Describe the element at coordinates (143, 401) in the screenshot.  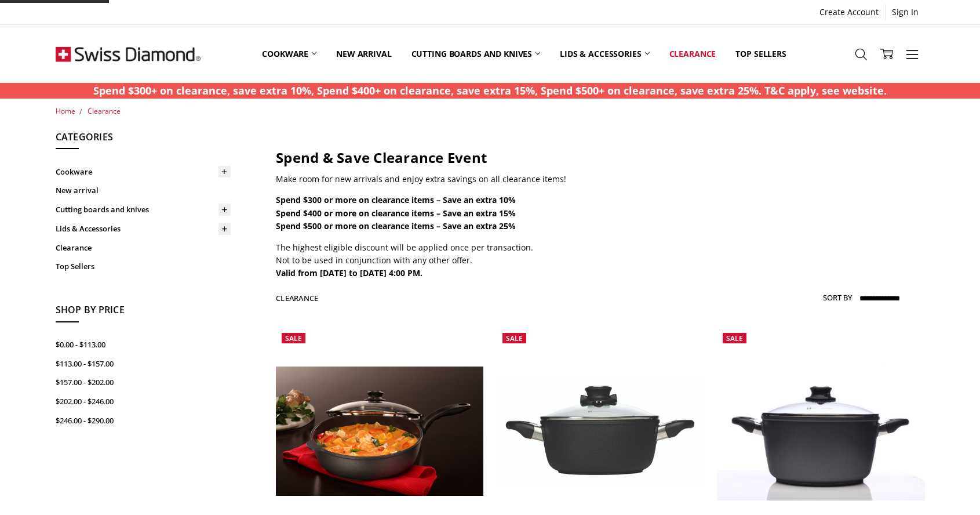
I see `a: $202.00 - $246.00` at that location.